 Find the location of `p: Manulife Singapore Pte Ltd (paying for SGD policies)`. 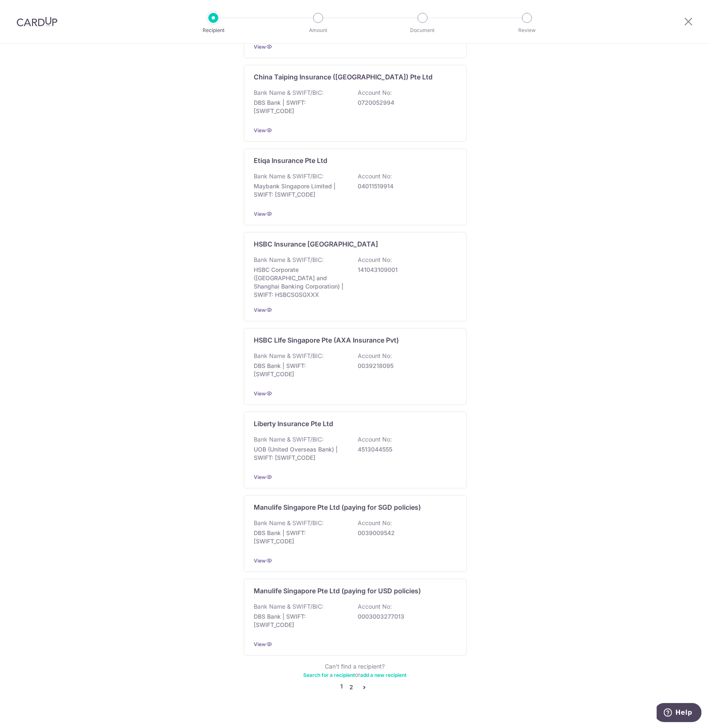

p: Manulife Singapore Pte Ltd (paying for SGD policies) is located at coordinates (338, 507).